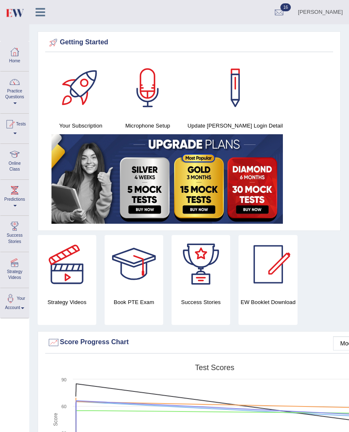 The image size is (349, 432). Describe the element at coordinates (15, 301) in the screenshot. I see `a: Your Account` at that location.